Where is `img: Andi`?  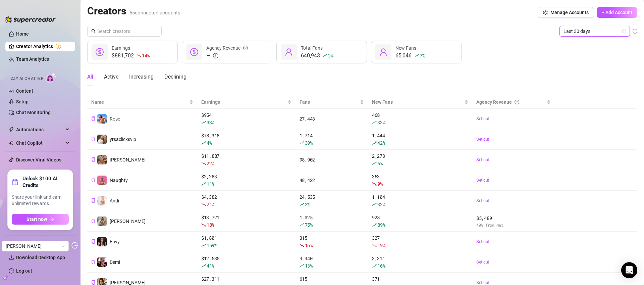 img: Andi is located at coordinates (102, 201).